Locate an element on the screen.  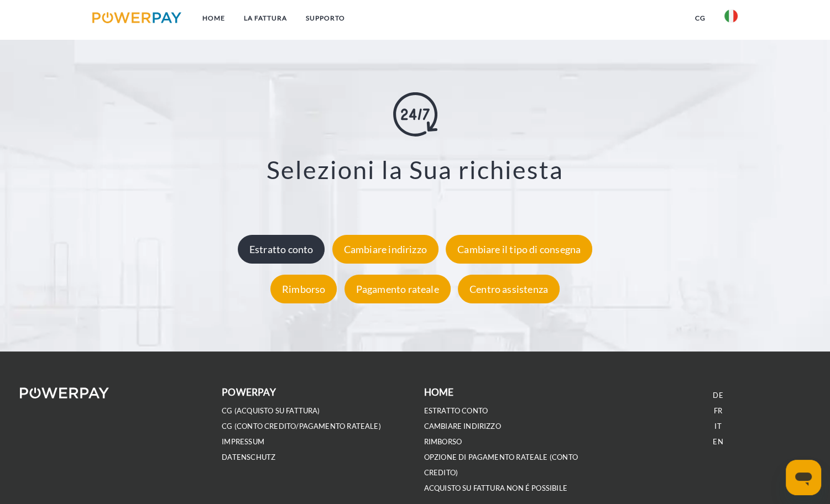
a: Supporto is located at coordinates (325, 18).